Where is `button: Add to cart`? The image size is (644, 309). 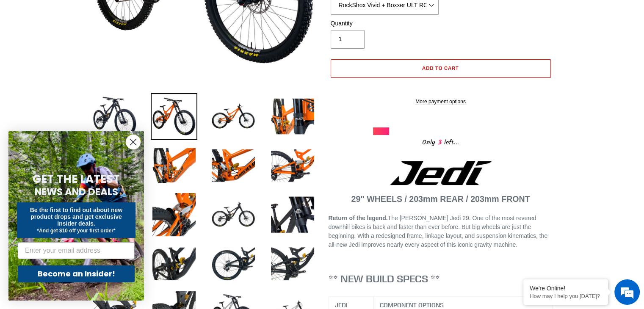 button: Add to cart is located at coordinates (441, 69).